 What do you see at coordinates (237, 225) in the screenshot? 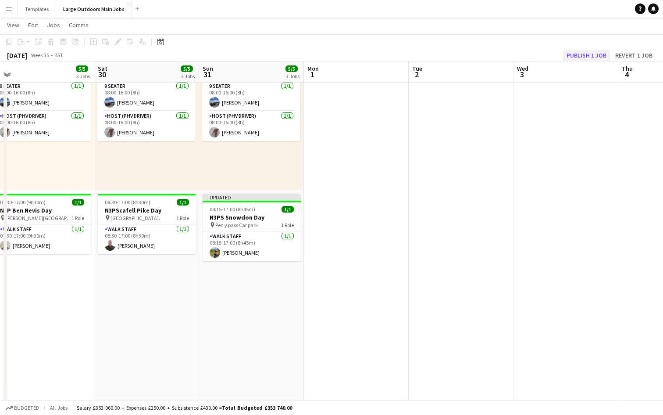
I see `span: Pen y pass Car park` at bounding box center [237, 225].